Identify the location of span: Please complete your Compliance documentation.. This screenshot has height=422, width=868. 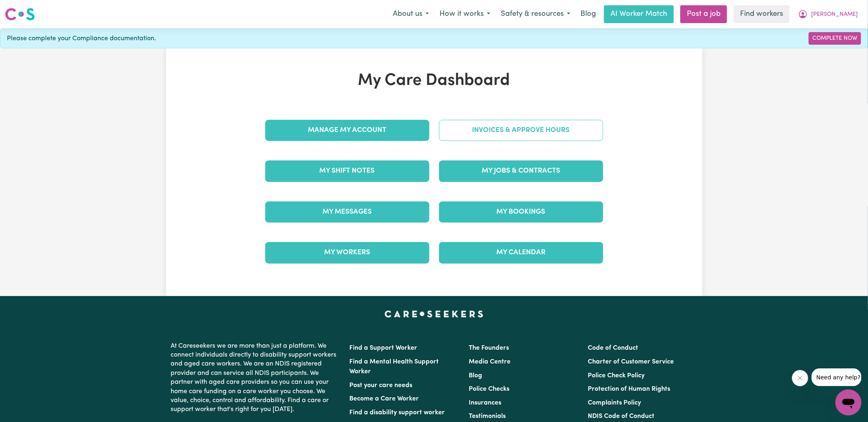
(81, 39).